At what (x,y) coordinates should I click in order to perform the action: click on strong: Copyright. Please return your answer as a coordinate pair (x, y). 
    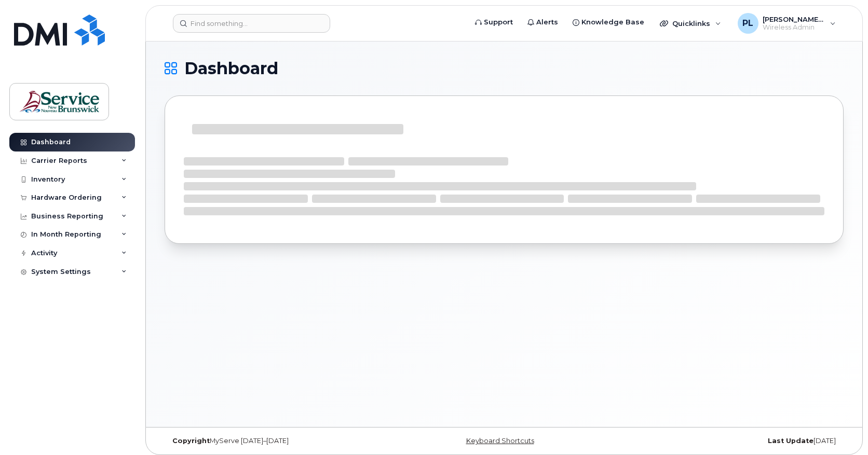
    Looking at the image, I should click on (191, 441).